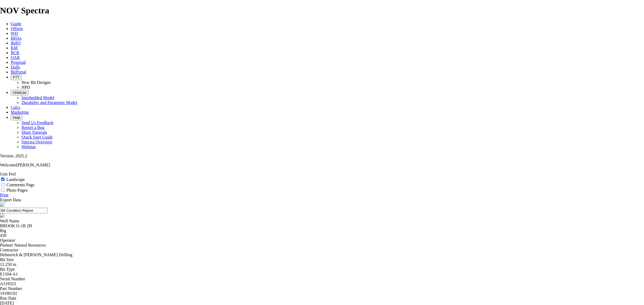 The image size is (644, 305). Describe the element at coordinates (29, 147) in the screenshot. I see `a: Webinar` at that location.